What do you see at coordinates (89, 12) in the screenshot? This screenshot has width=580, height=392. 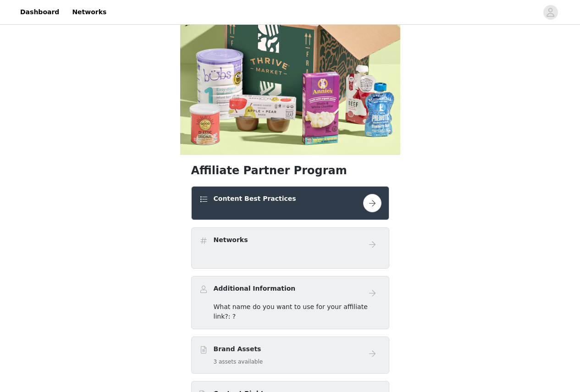 I see `a: Networks` at bounding box center [89, 12].